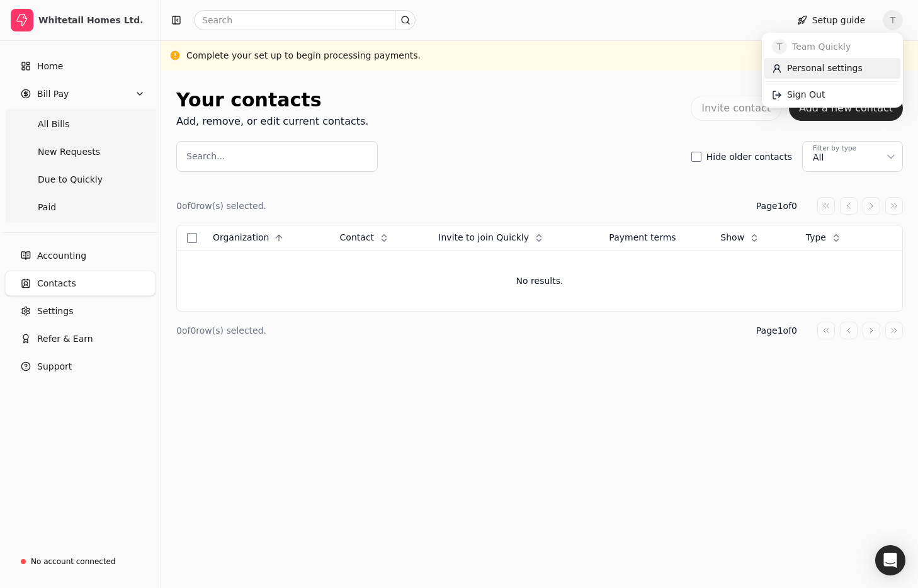 This screenshot has width=918, height=588. I want to click on div: Payment terms, so click(654, 238).